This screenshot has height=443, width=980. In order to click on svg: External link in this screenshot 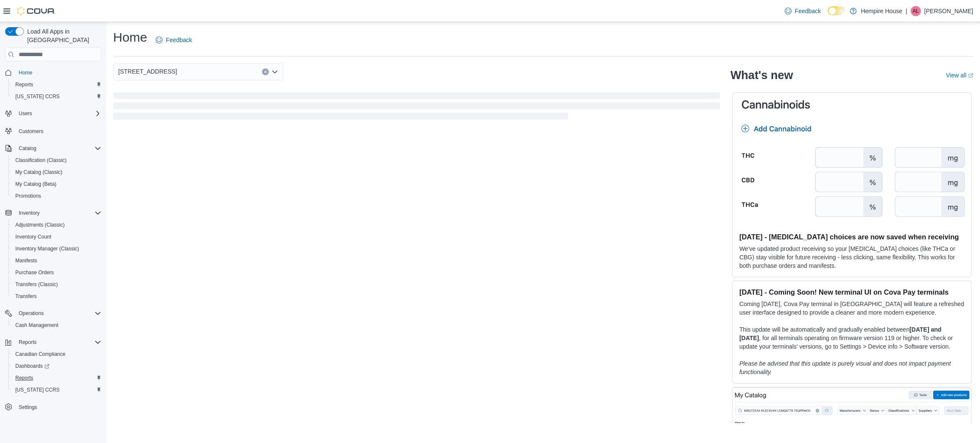, I will do `click(970, 75)`.